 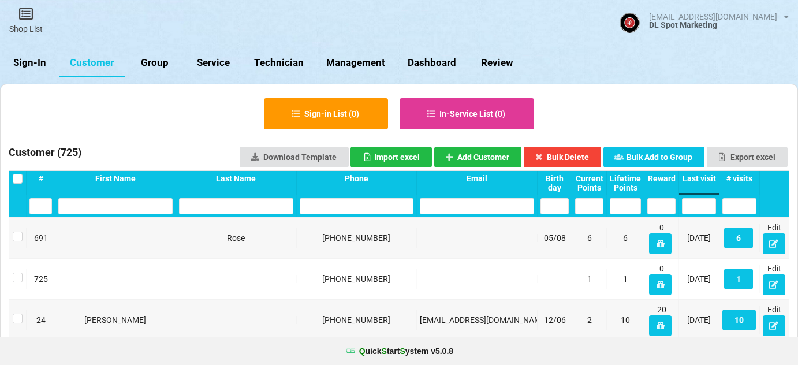 I want to click on a: Customer, so click(x=92, y=63).